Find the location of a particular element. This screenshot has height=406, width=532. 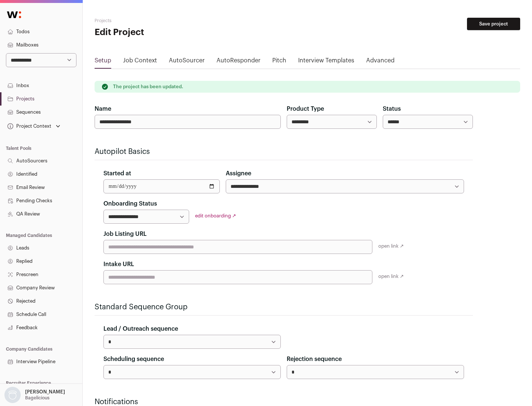

h2: Autopilot Basics is located at coordinates (283, 152).